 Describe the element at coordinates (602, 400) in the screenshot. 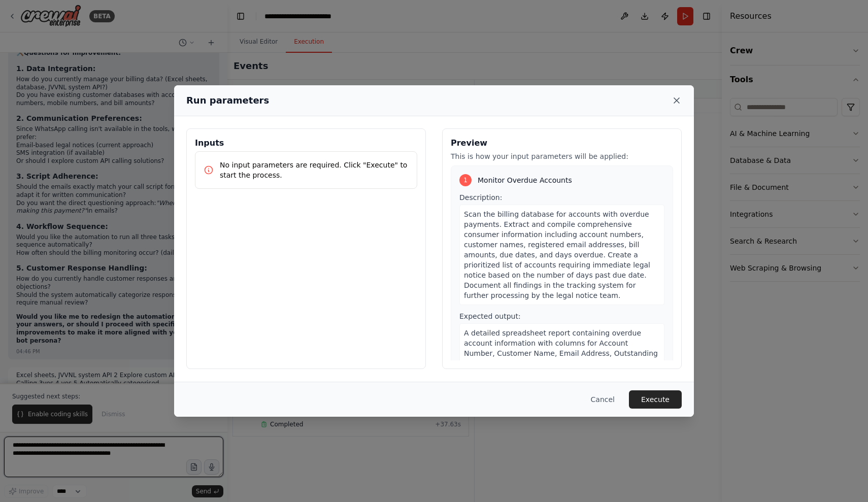

I see `button: Cancel` at that location.